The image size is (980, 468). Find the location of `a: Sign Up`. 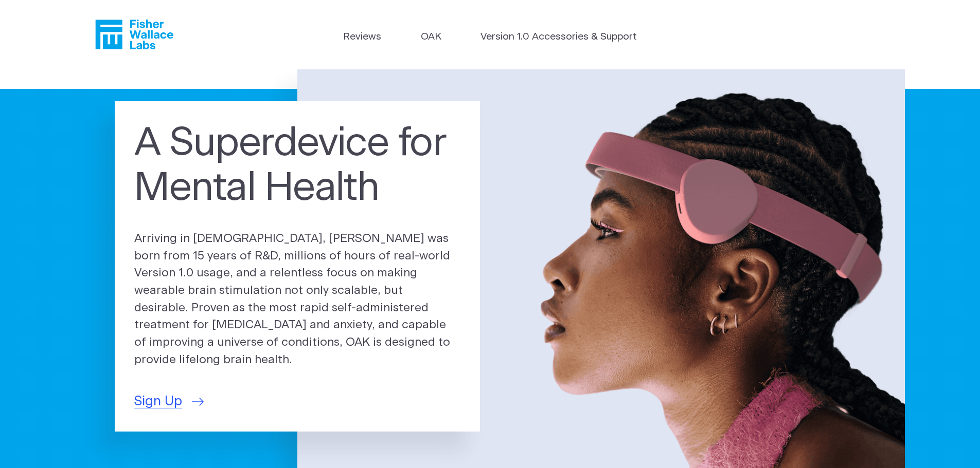

a: Sign Up is located at coordinates (168, 402).